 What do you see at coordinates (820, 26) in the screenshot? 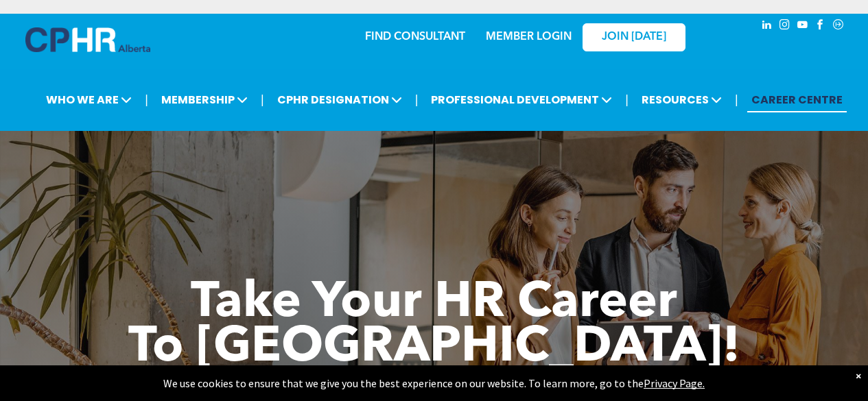
I see `a: facebook` at bounding box center [820, 26].